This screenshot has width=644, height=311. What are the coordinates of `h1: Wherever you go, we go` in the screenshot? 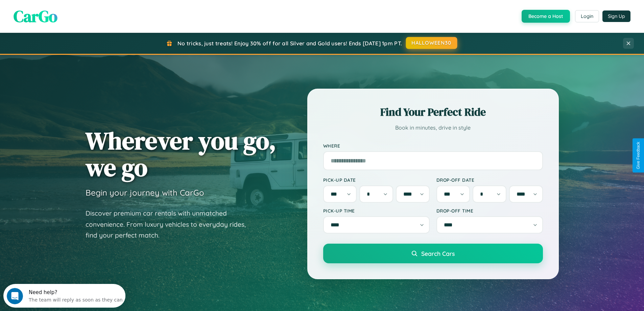 It's located at (181, 154).